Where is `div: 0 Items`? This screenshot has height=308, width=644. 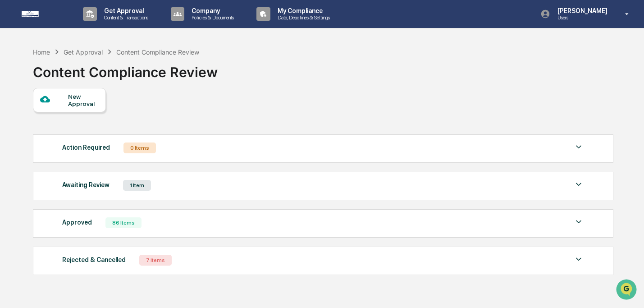
div: 0 Items is located at coordinates (140, 148).